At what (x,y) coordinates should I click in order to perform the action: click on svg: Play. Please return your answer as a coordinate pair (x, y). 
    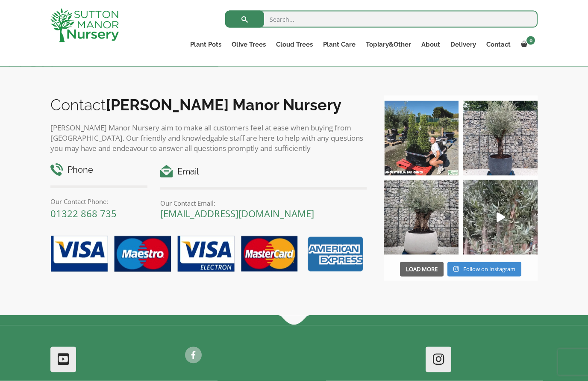
    Looking at the image, I should click on (501, 217).